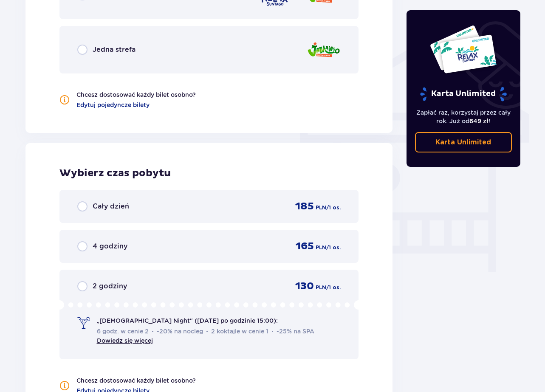 This screenshot has width=545, height=392. What do you see at coordinates (293, 331) in the screenshot?
I see `span: -25% na SPA` at bounding box center [293, 331].